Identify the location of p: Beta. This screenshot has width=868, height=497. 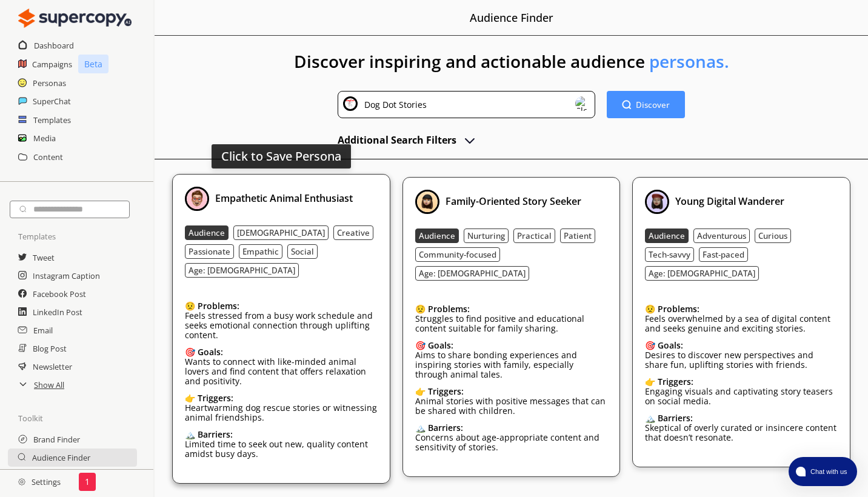
(94, 63).